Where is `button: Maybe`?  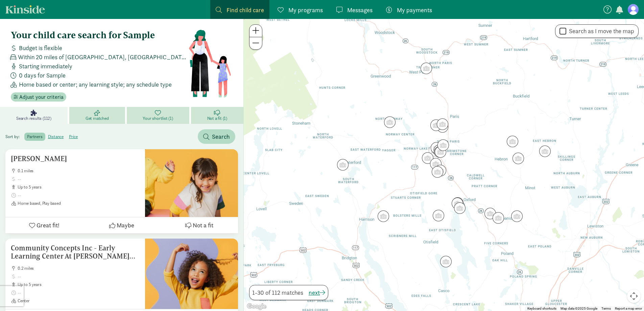
button: Maybe is located at coordinates (121, 225).